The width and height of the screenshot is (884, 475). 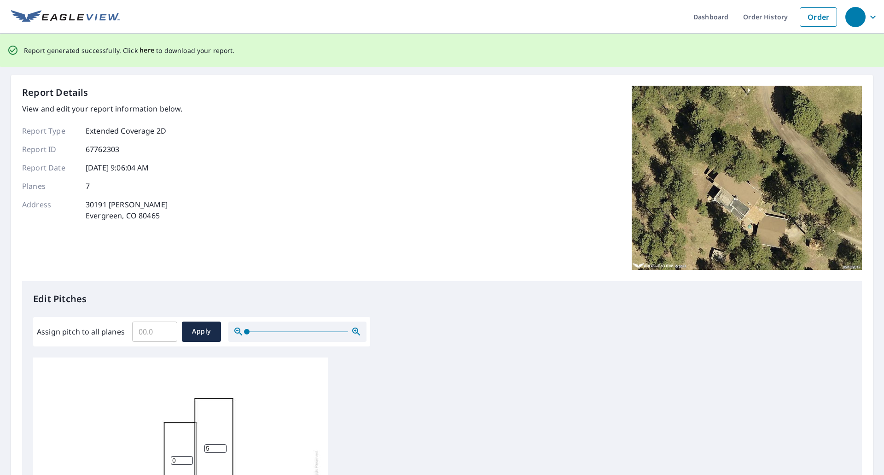 What do you see at coordinates (50, 210) in the screenshot?
I see `p: Address` at bounding box center [50, 210].